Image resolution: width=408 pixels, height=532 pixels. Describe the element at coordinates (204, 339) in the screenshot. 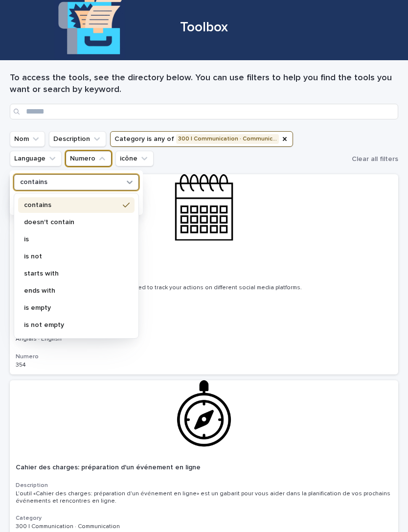

I see `p: Anglais · English` at that location.